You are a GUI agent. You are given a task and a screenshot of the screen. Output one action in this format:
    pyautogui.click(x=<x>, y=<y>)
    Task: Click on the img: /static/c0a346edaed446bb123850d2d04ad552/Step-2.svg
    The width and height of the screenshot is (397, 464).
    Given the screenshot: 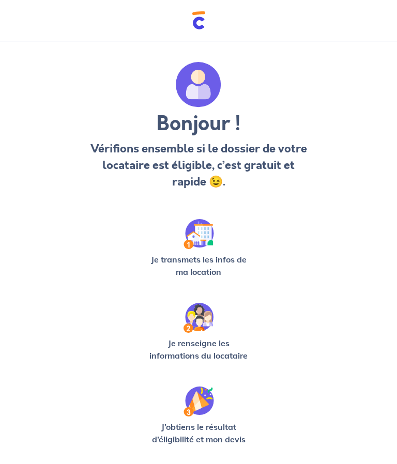 What is the action you would take?
    pyautogui.click(x=198, y=318)
    